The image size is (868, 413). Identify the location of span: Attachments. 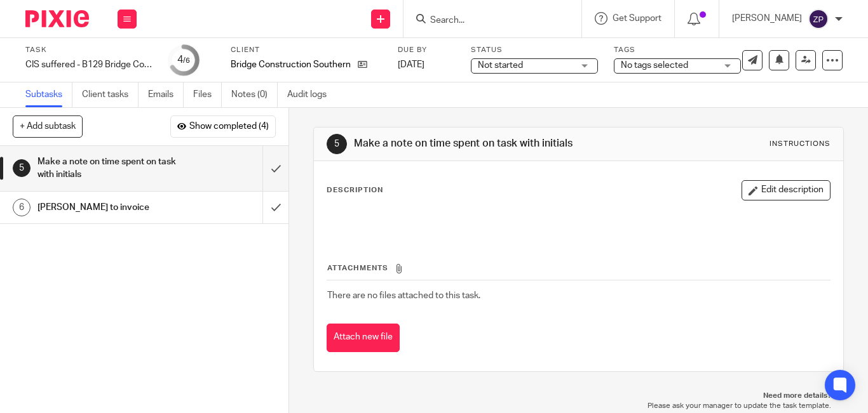
(358, 268).